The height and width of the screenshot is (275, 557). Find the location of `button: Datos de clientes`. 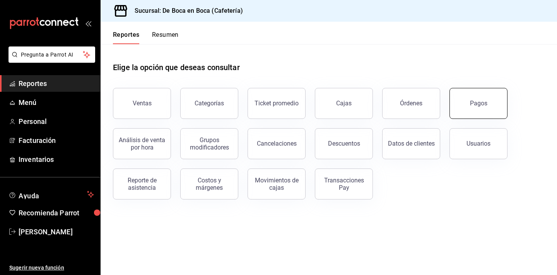

button: Datos de clientes is located at coordinates (411, 144).